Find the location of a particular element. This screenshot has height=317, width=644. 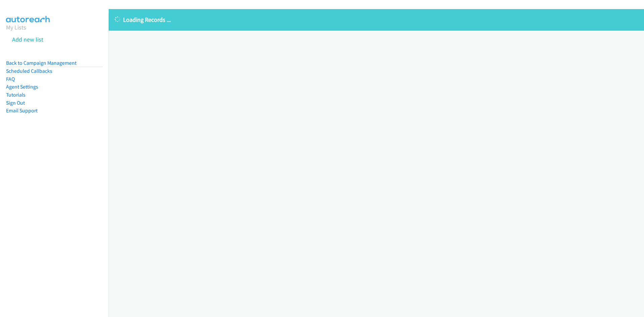

a: Agent Settings is located at coordinates (22, 86).